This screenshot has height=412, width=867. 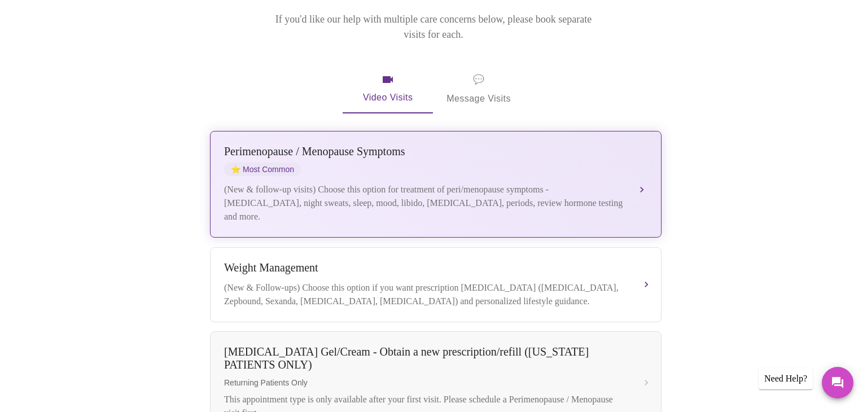 What do you see at coordinates (433, 27) in the screenshot?
I see `p: If you'd like our help with multiple care concerns below, please book separate visits for each.` at bounding box center [433, 27].